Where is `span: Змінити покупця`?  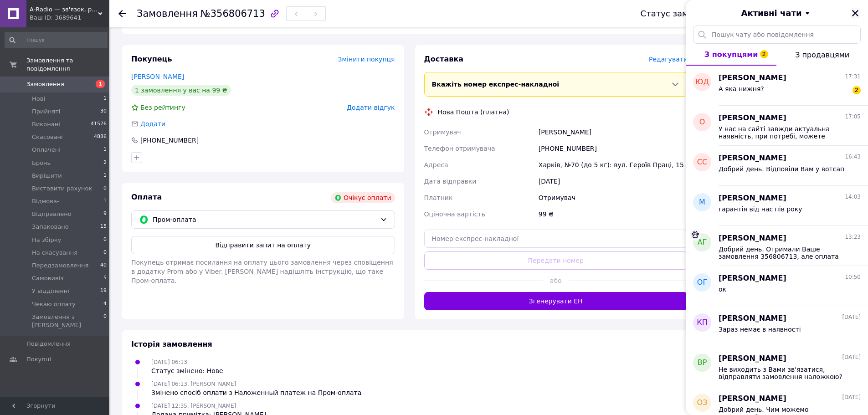
span: Змінити покупця is located at coordinates (366, 60).